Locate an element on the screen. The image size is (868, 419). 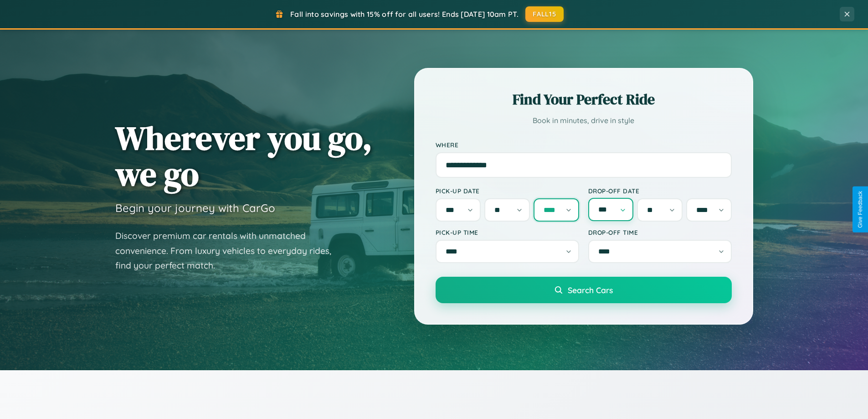
h1: Wherever you go, we go is located at coordinates (244, 156).